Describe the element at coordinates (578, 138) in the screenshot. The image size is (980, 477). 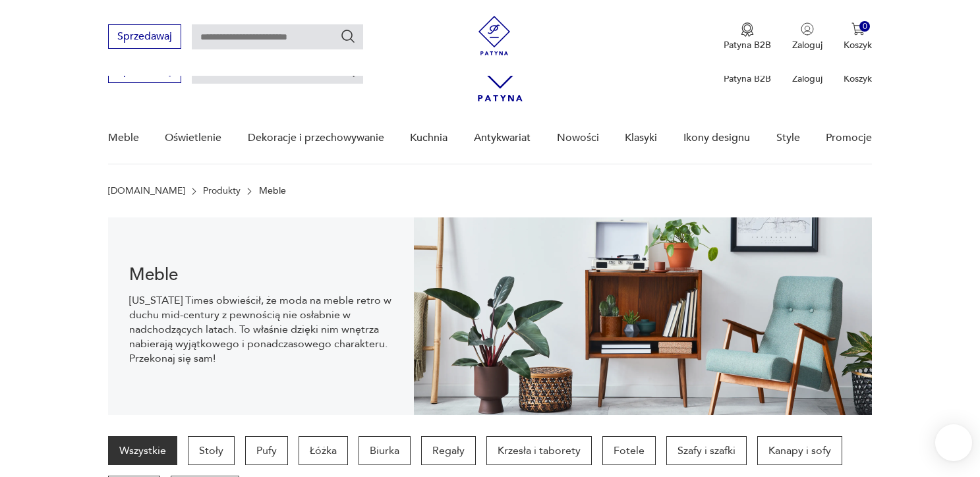
I see `a: Nowości` at that location.